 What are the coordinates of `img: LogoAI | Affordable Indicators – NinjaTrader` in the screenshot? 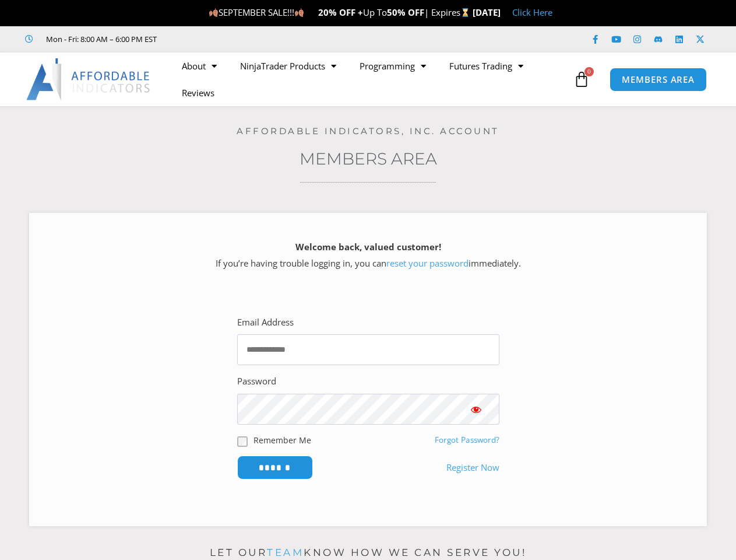 It's located at (89, 79).